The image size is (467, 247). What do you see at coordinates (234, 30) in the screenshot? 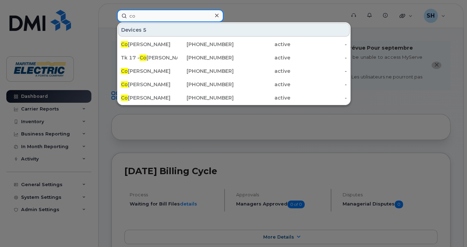
I see `div: Devices` at bounding box center [234, 30].